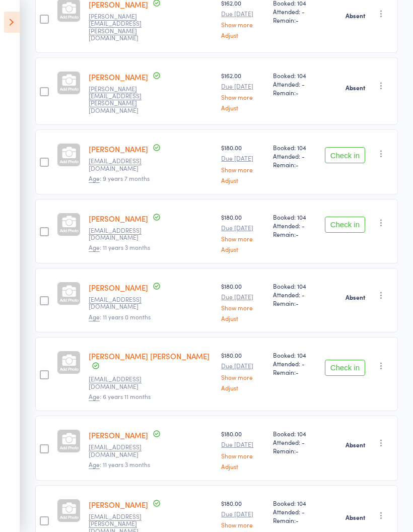 The width and height of the screenshot is (413, 532). Describe the element at coordinates (121, 303) in the screenshot. I see `small: raj_friends12@yahoo.com` at that location.